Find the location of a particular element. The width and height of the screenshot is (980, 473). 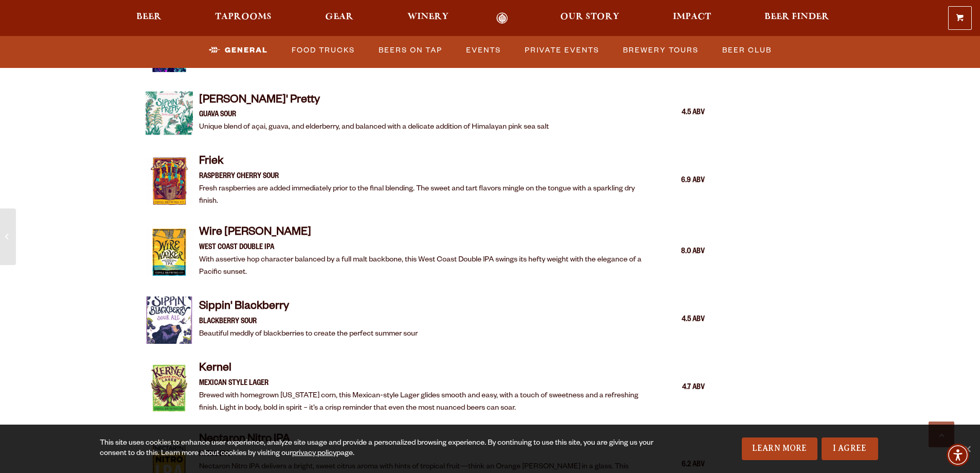

h4: Friek is located at coordinates (423, 162).